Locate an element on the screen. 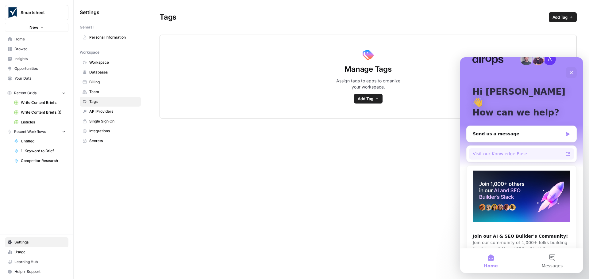 Image resolution: width=589 pixels, height=279 pixels. span: Billing is located at coordinates (113, 82).